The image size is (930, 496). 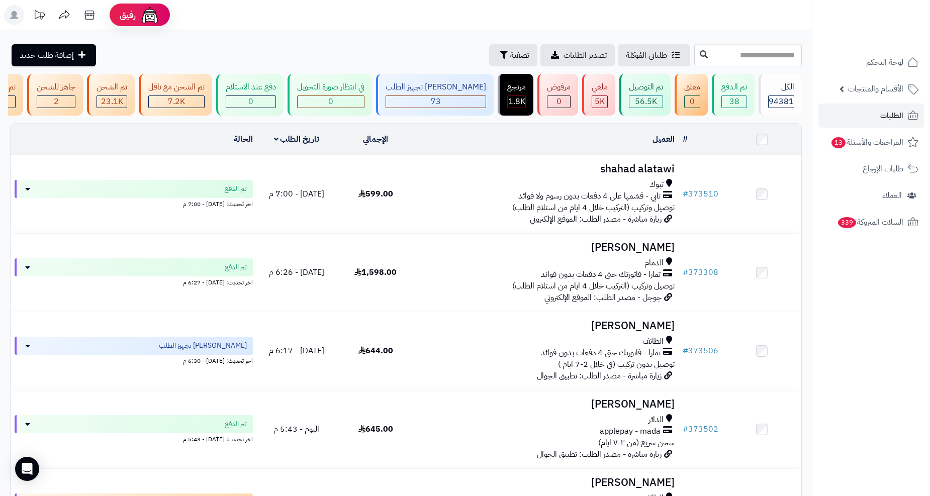 I want to click on div: مرفوض, so click(x=558, y=87).